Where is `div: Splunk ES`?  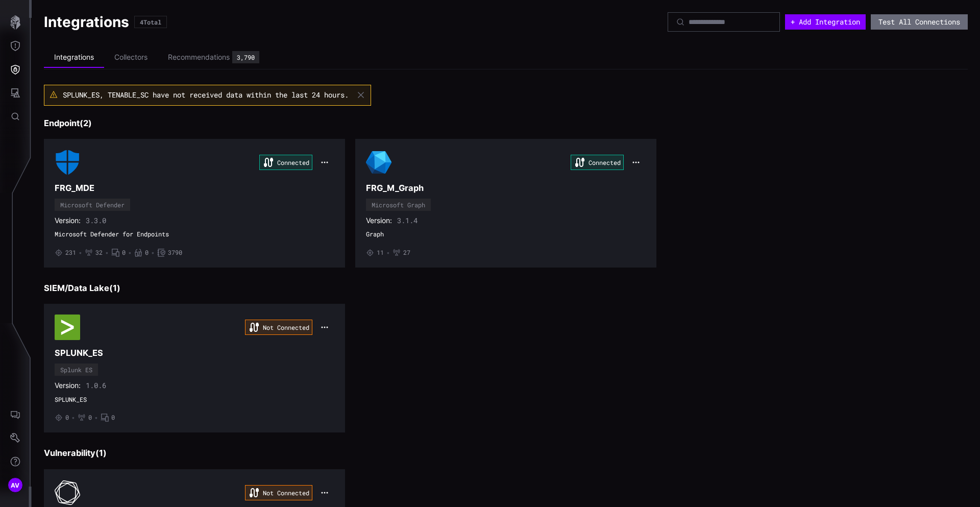
div: Splunk ES is located at coordinates (76, 370).